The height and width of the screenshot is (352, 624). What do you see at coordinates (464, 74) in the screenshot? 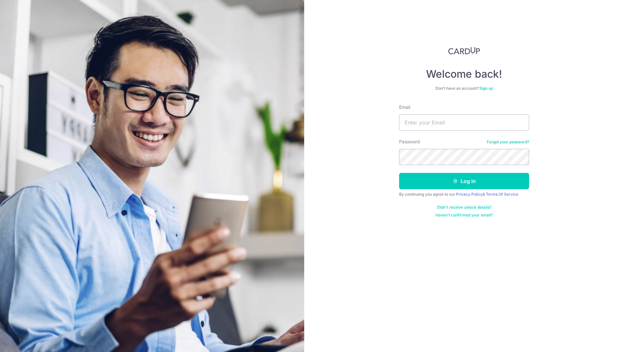
I see `h4: Welcome back!` at bounding box center [464, 74].